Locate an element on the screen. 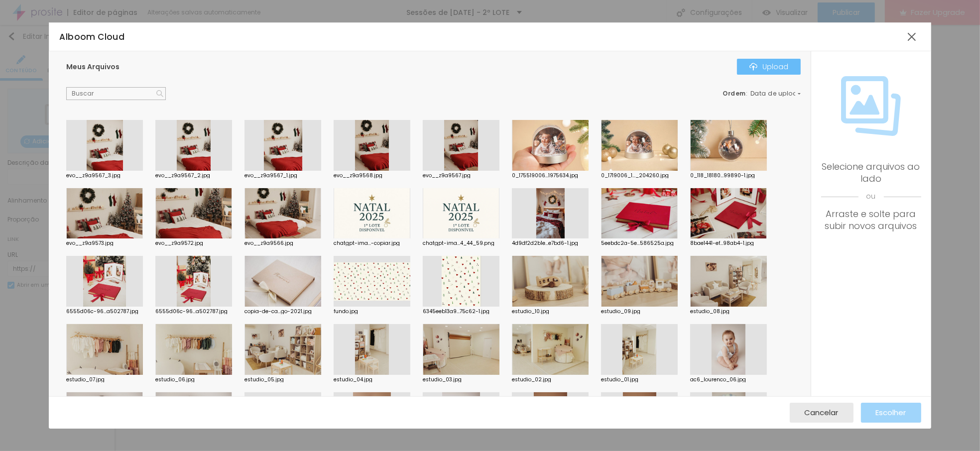 Image resolution: width=980 pixels, height=451 pixels. span: ou is located at coordinates (871, 196).